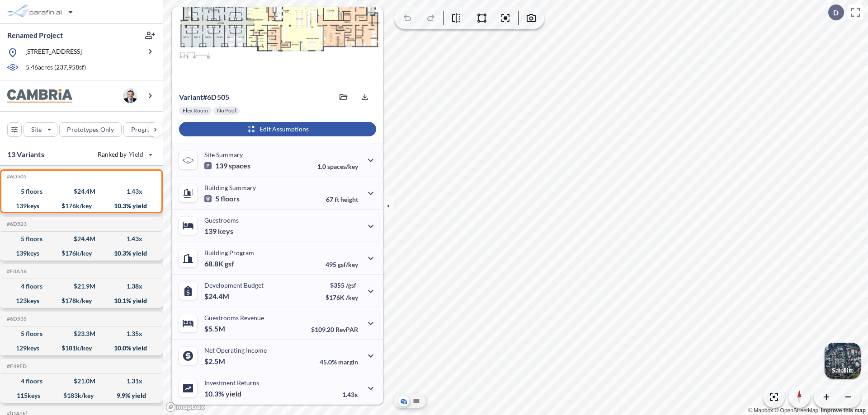 This screenshot has width=868, height=415. Describe the element at coordinates (230, 199) in the screenshot. I see `span: floors` at that location.